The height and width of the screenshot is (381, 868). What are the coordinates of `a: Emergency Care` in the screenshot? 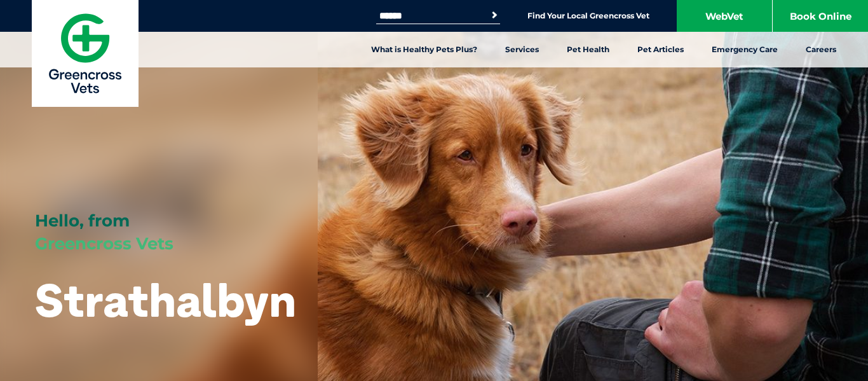 It's located at (745, 50).